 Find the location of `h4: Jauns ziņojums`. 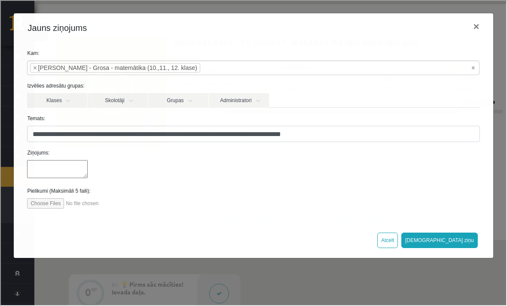

h4: Jauns ziņojums is located at coordinates (56, 27).